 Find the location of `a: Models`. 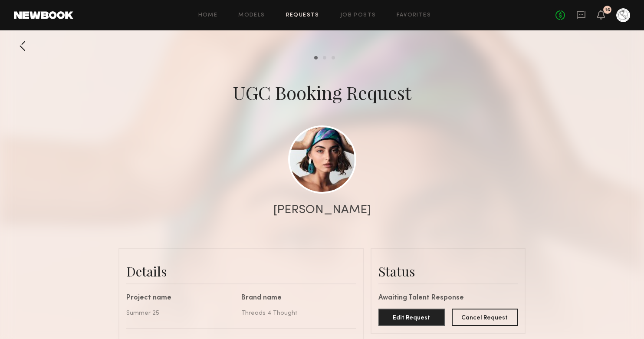

a: Models is located at coordinates (251, 15).